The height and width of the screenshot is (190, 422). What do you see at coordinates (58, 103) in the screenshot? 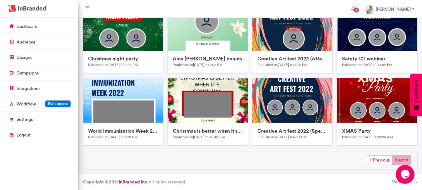
I see `span: Early access` at bounding box center [58, 103].